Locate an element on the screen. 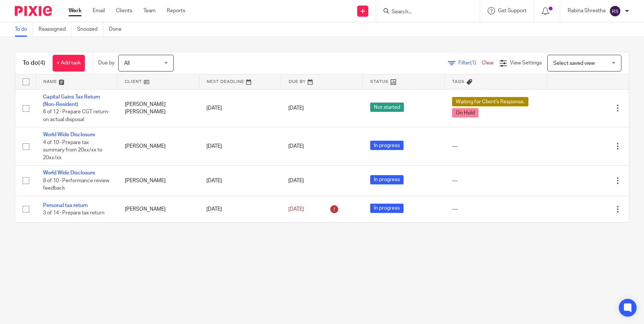 The width and height of the screenshot is (644, 324). a: Personal tax return is located at coordinates (65, 206).